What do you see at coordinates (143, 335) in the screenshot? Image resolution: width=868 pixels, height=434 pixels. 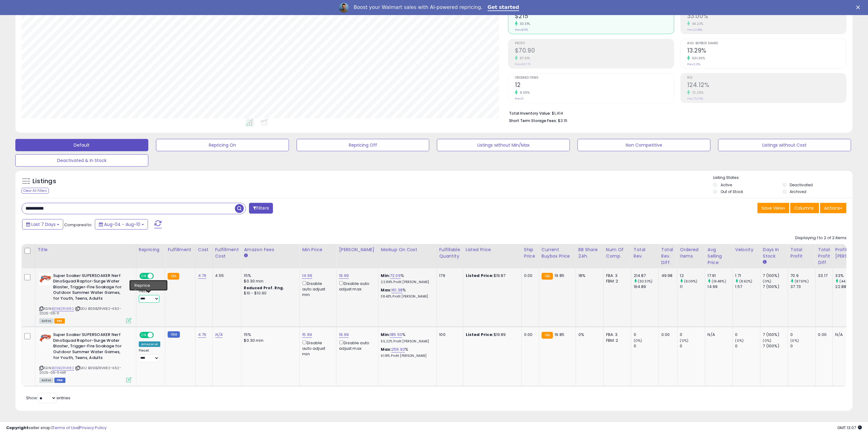 I see `span: ON` at bounding box center [143, 335].